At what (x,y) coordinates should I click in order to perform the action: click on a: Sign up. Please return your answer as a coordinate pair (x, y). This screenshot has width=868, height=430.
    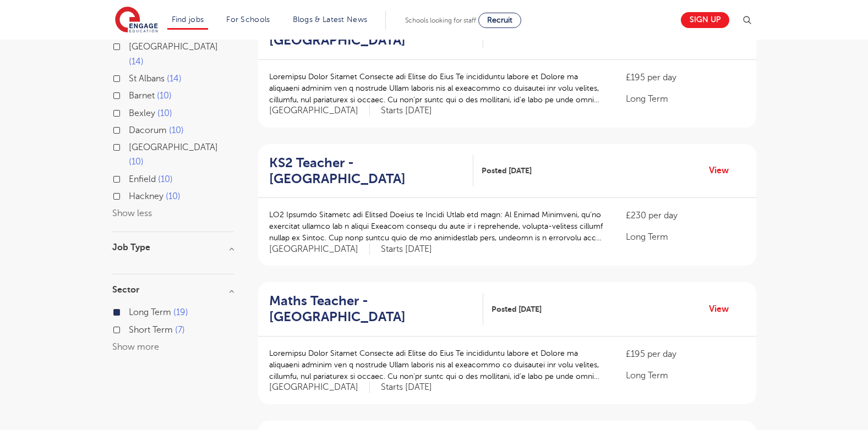
    Looking at the image, I should click on (705, 20).